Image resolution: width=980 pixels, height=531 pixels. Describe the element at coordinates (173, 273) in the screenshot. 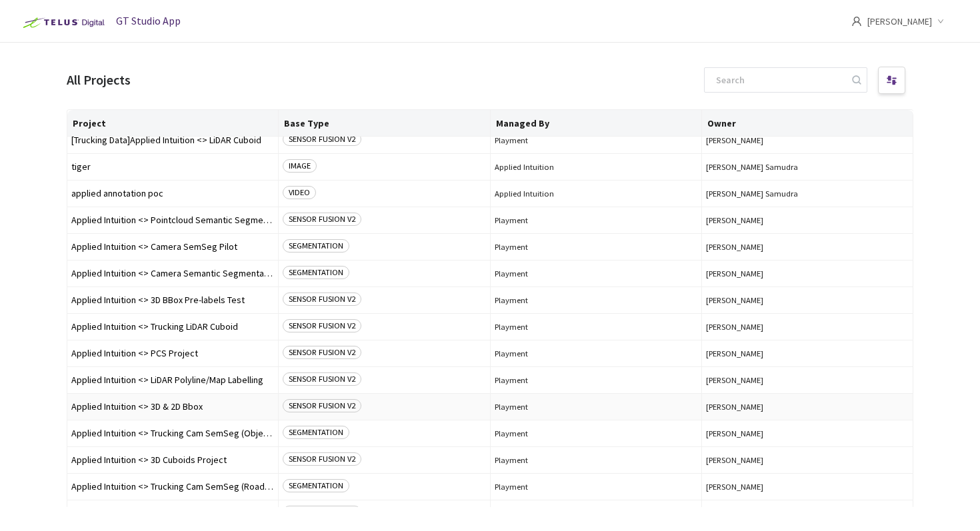

I see `span: Applied Intuition <> Camera Semantic Segmentation Project` at that location.